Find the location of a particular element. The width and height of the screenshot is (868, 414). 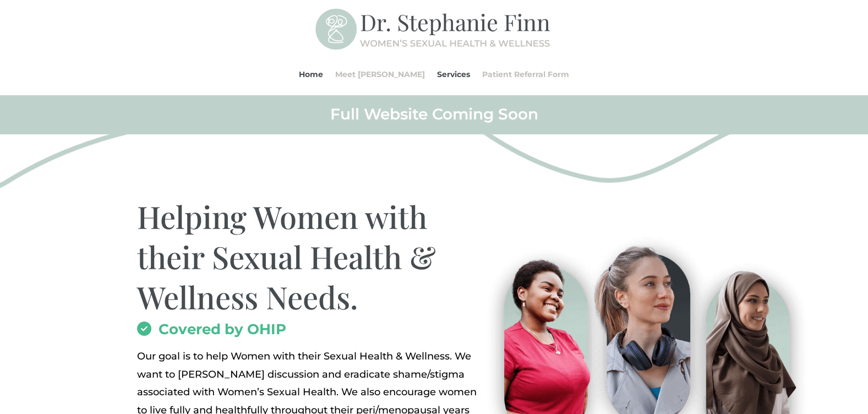

h1: Helping Women with their Sexual Health & Wellness Needs. is located at coordinates (312, 259).